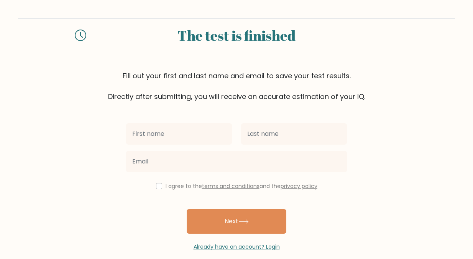 Image resolution: width=473 pixels, height=259 pixels. Describe the element at coordinates (237, 35) in the screenshot. I see `div: The test is finished` at that location.